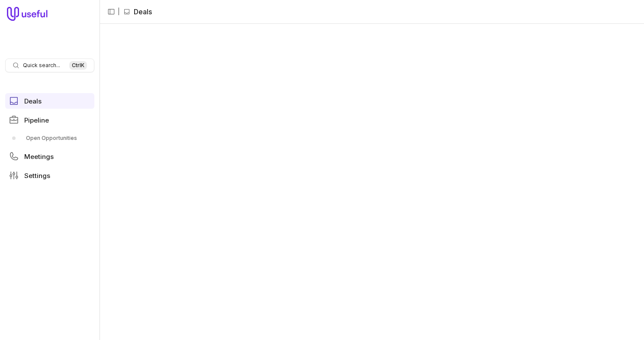 The height and width of the screenshot is (340, 644). I want to click on kbd: Ctrl K, so click(78, 66).